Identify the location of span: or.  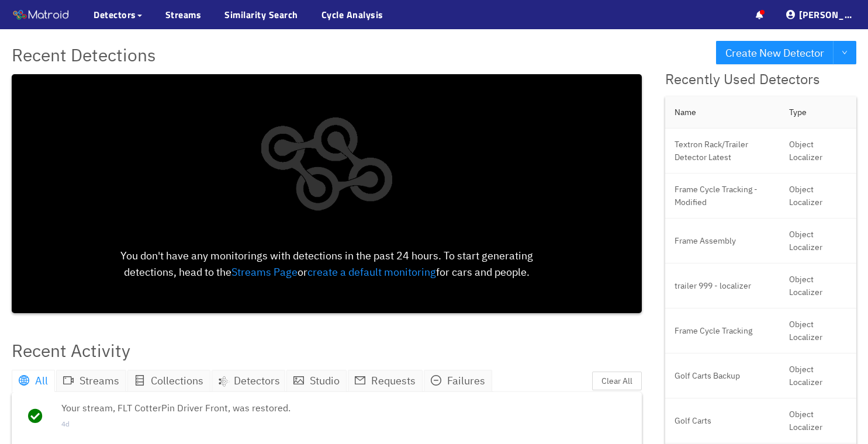
(302, 272).